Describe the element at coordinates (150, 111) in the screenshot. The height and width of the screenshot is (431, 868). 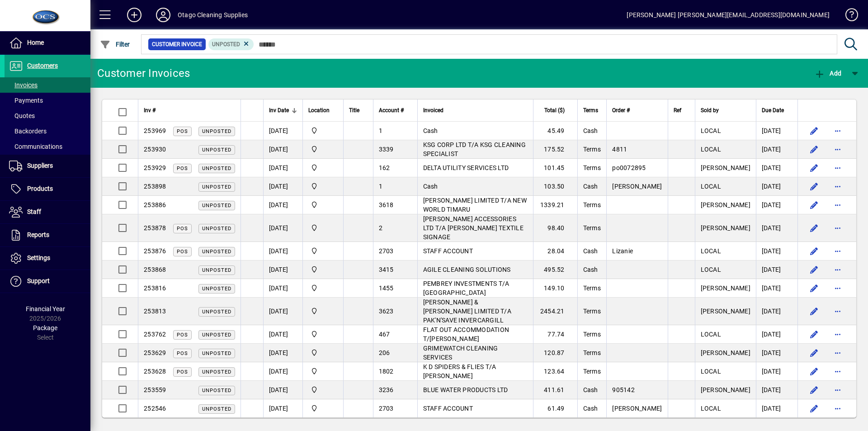
I see `span: Inv #` at that location.